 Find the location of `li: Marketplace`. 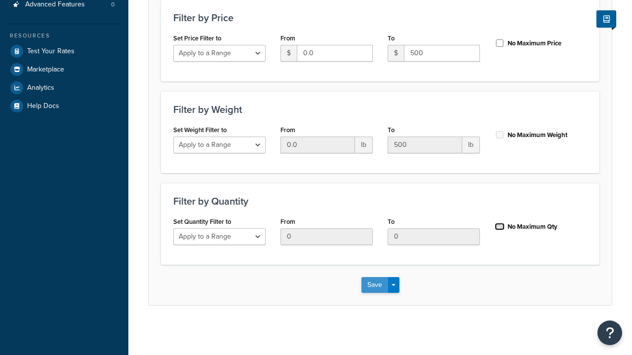

li: Marketplace is located at coordinates (64, 70).